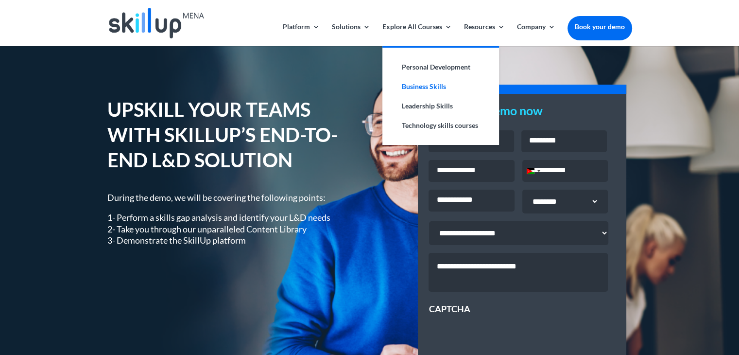 The width and height of the screenshot is (739, 355). What do you see at coordinates (231, 219) in the screenshot?
I see `div: During the demo, we will be covering the following points:` at bounding box center [231, 219].